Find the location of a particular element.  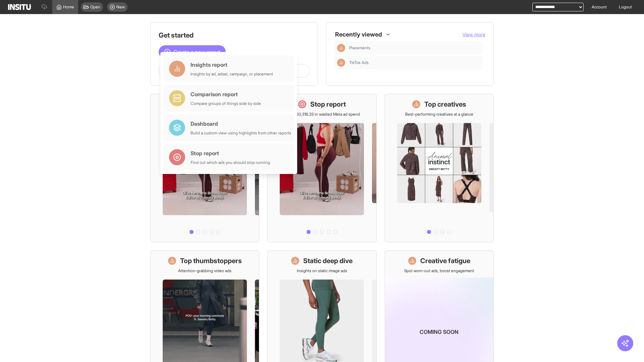

p: Best-performing creatives at a glance is located at coordinates (439, 114).